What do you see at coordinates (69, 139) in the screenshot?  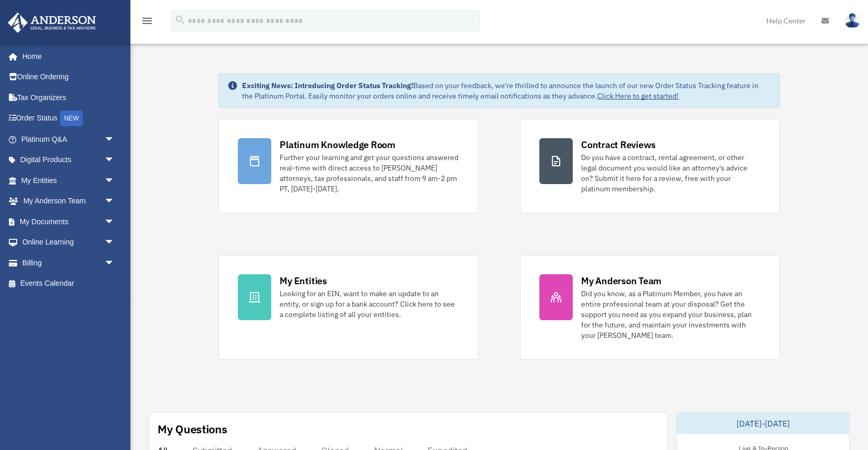 I see `a: Platinum Q&Aarrow_drop_down` at bounding box center [69, 139].